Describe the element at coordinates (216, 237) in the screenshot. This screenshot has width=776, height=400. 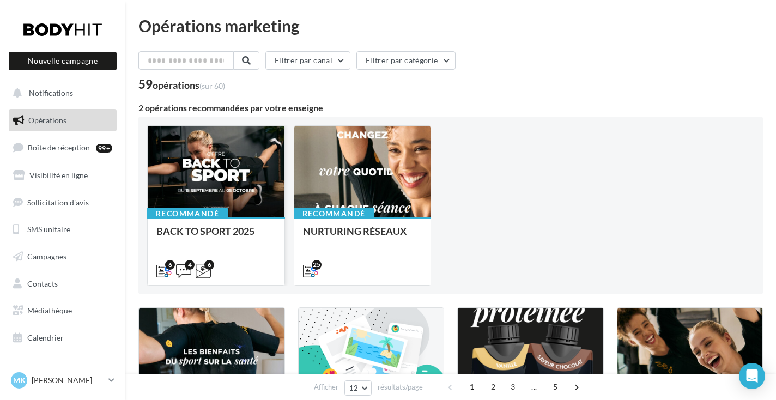
I see `div: BACK TO SPORT 2025` at that location.